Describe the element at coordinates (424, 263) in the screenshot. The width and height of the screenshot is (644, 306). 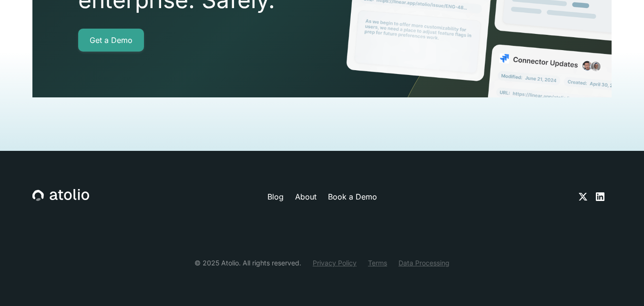
I see `a: Data Processing` at that location.